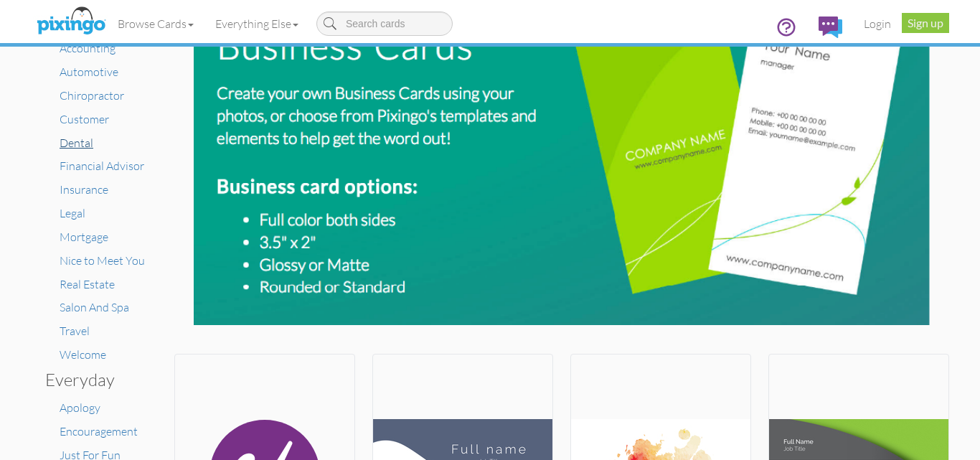  What do you see at coordinates (72, 213) in the screenshot?
I see `span: Legal` at bounding box center [72, 213].